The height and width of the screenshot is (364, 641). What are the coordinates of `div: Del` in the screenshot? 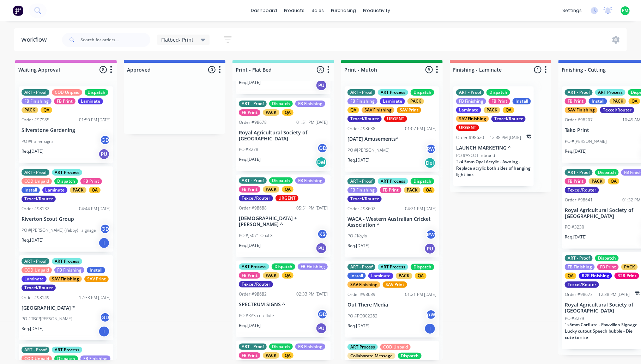 It's located at (430, 163).